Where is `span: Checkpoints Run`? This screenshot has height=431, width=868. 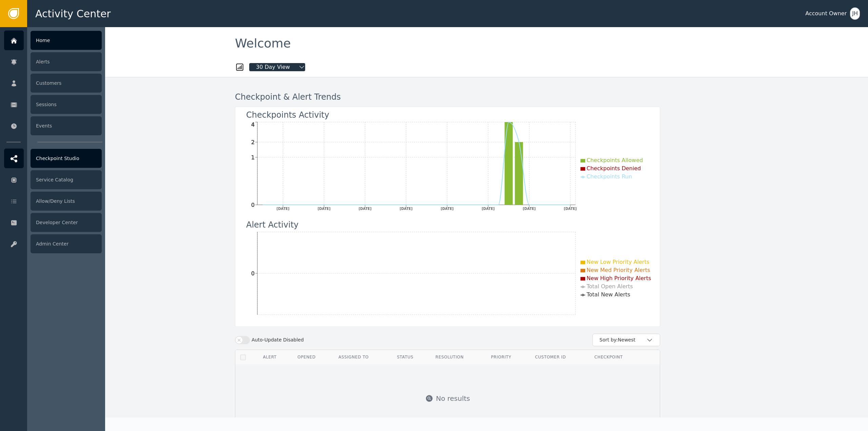 span: Checkpoints Run is located at coordinates (609, 176).